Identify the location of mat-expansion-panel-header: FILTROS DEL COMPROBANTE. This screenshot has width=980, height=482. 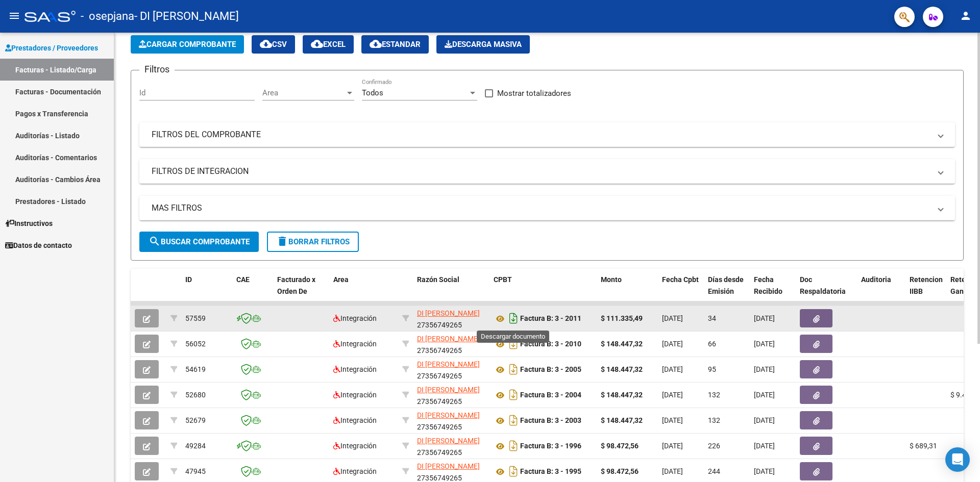
(547, 135).